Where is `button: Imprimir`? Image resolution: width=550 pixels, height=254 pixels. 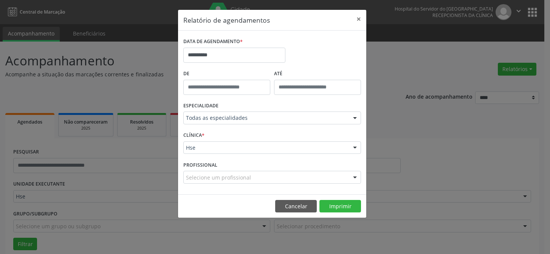
button: Imprimir is located at coordinates (340, 206).